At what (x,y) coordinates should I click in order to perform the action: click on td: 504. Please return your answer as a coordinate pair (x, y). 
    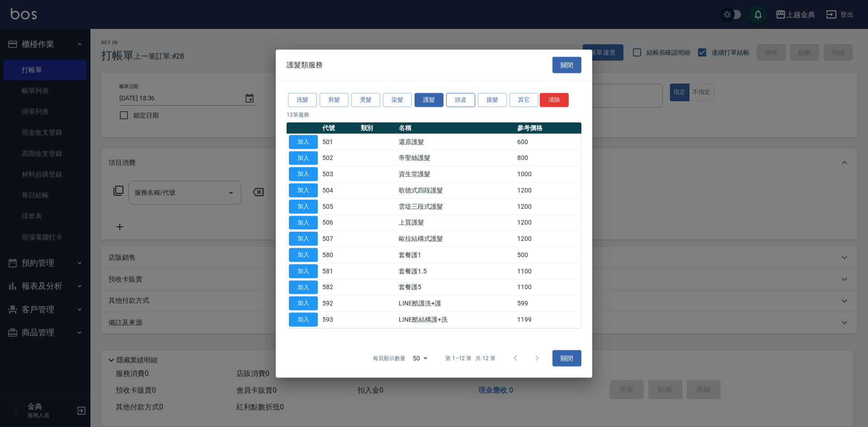
    Looking at the image, I should click on (339, 190).